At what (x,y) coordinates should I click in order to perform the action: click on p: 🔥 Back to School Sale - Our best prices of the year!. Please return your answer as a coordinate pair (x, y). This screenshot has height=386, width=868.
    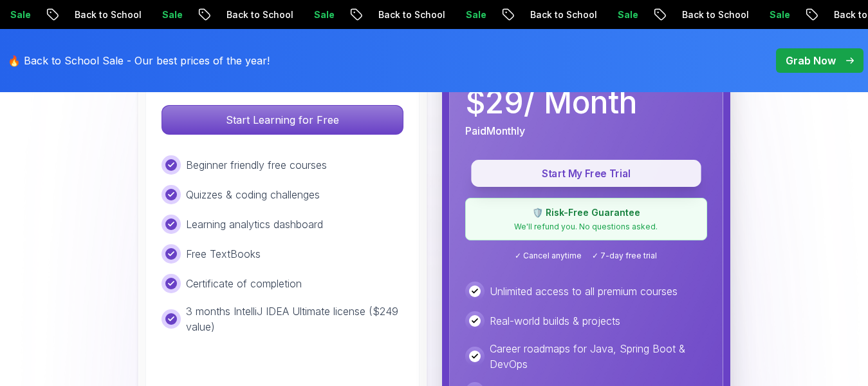
    Looking at the image, I should click on (138, 60).